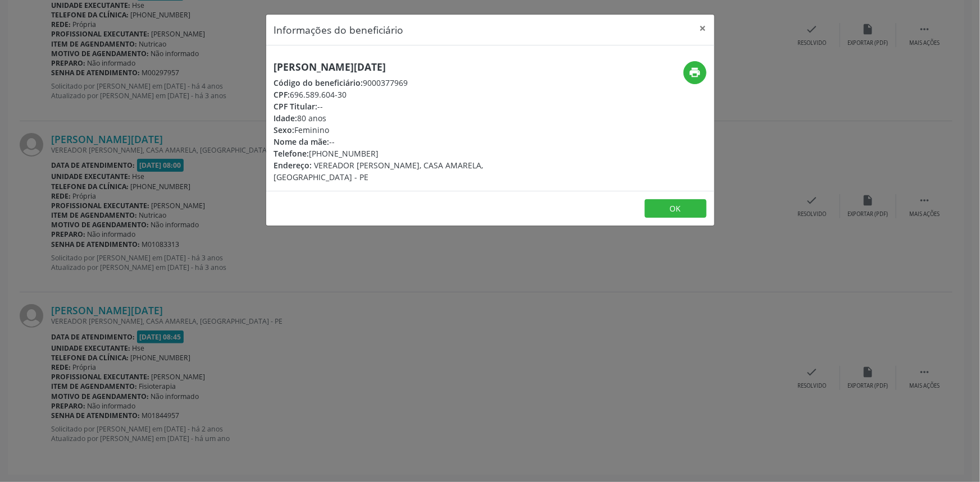 Image resolution: width=980 pixels, height=482 pixels. Describe the element at coordinates (676, 209) in the screenshot. I see `button: OK` at that location.